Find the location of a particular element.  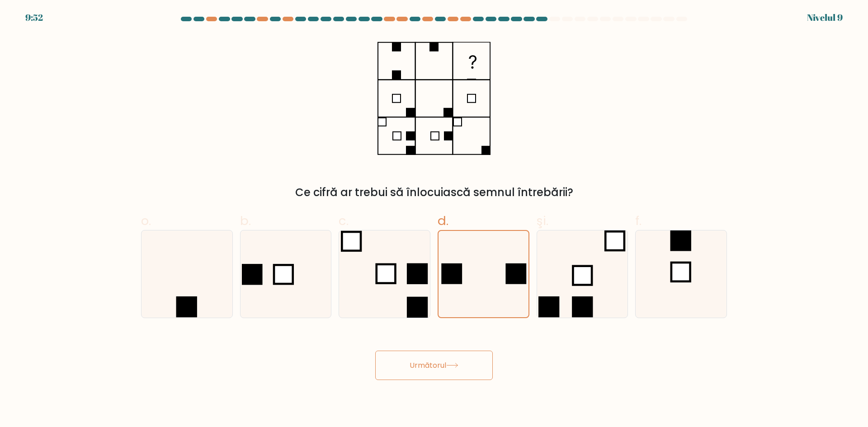

font: c. is located at coordinates (343, 220).